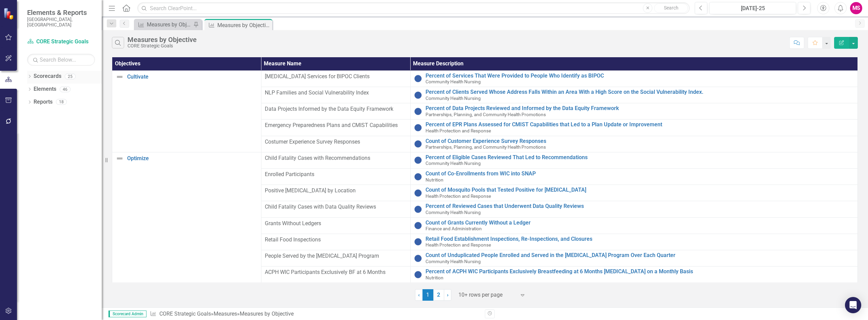  What do you see at coordinates (671, 8) in the screenshot?
I see `button: Search` at bounding box center [671, 8].